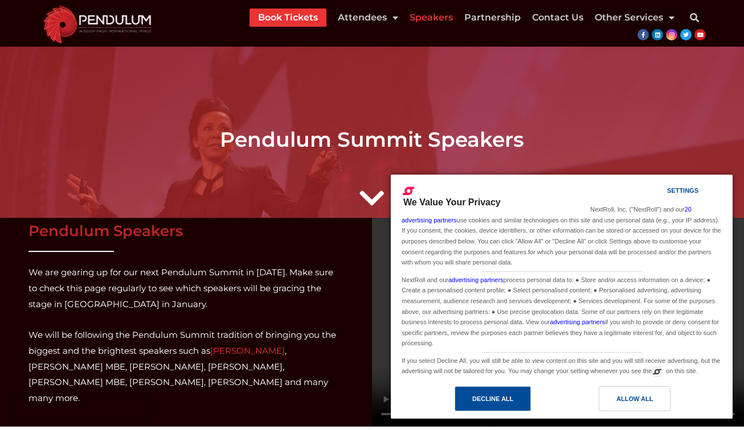 The height and width of the screenshot is (430, 744). I want to click on div: Search, so click(694, 18).